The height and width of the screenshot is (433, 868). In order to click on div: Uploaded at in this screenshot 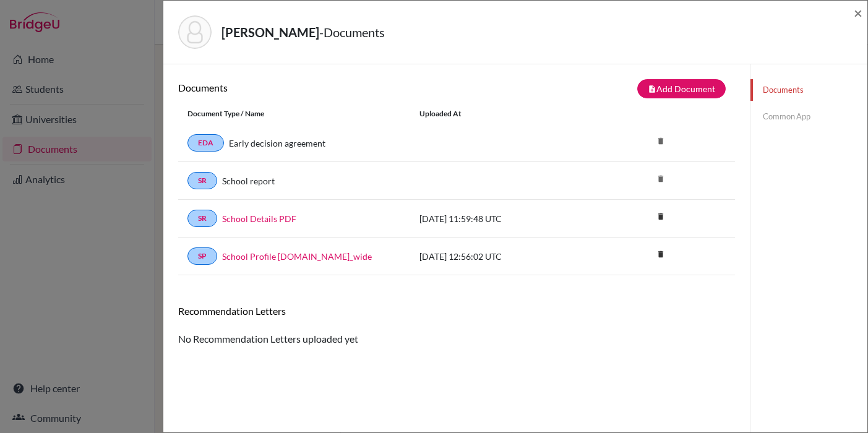, I will do `click(503, 114)`.